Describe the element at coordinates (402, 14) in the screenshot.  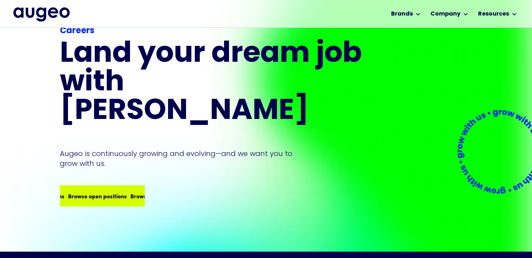
I see `div: Brands` at that location.